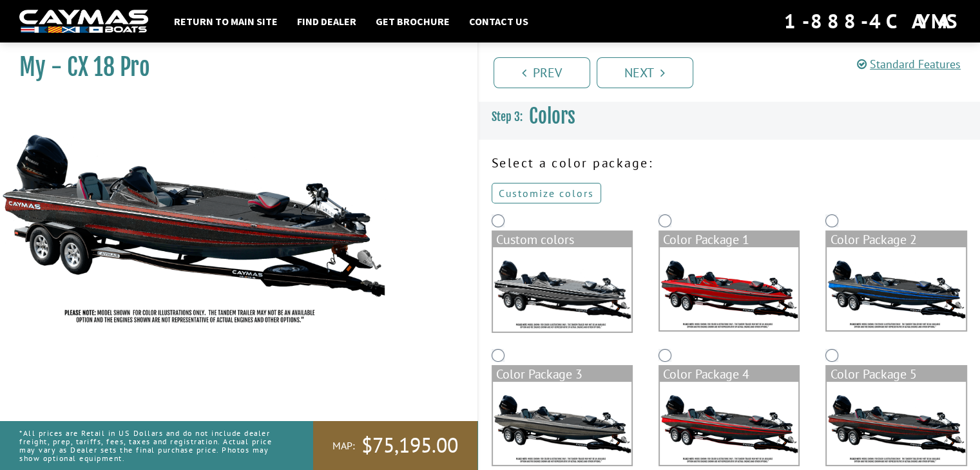 The image size is (980, 470). Describe the element at coordinates (895, 240) in the screenshot. I see `div: Color Package 2` at that location.